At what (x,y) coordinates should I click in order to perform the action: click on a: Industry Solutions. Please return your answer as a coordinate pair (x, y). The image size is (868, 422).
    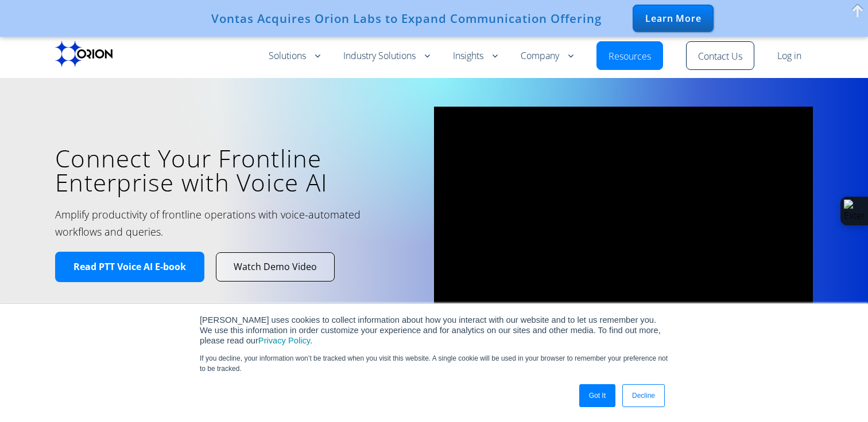
    Looking at the image, I should click on (386, 56).